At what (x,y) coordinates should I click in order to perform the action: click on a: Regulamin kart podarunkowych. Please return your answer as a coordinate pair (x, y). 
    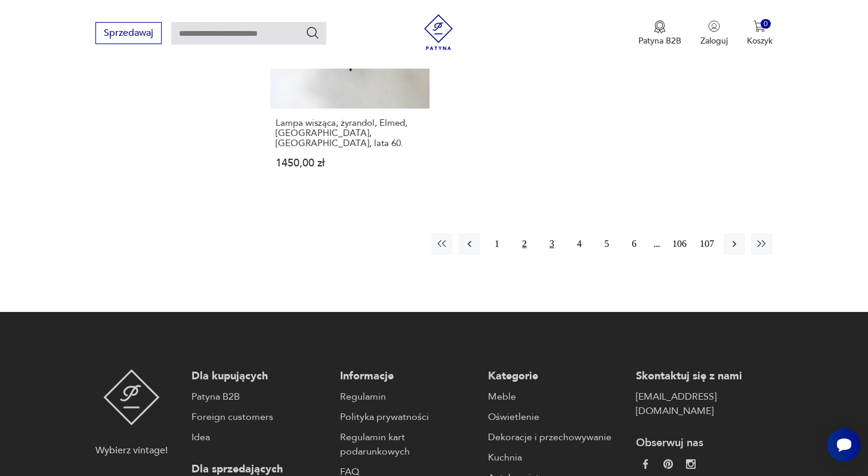
    Looking at the image, I should click on (408, 444).